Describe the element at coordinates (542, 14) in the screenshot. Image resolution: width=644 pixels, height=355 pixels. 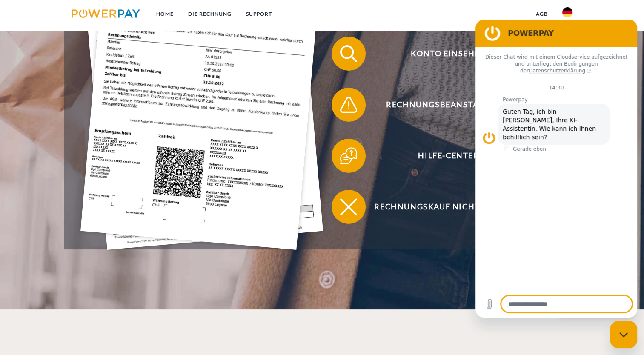
I see `a: agb` at that location.